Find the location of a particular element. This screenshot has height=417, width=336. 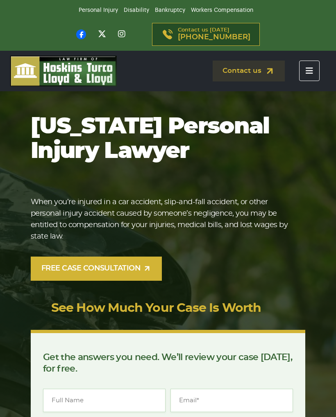

button: Toggle navigation is located at coordinates (309, 71).